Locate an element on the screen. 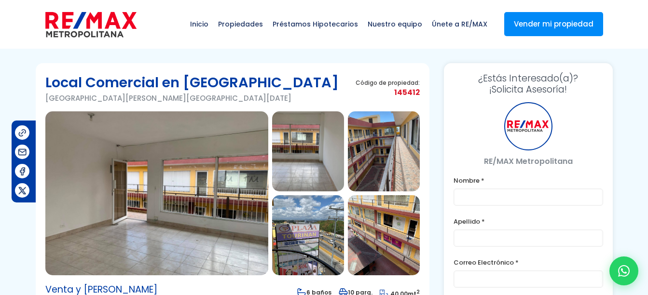 The image size is (648, 295). span: Préstamos Hipotecarios is located at coordinates (315, 24).